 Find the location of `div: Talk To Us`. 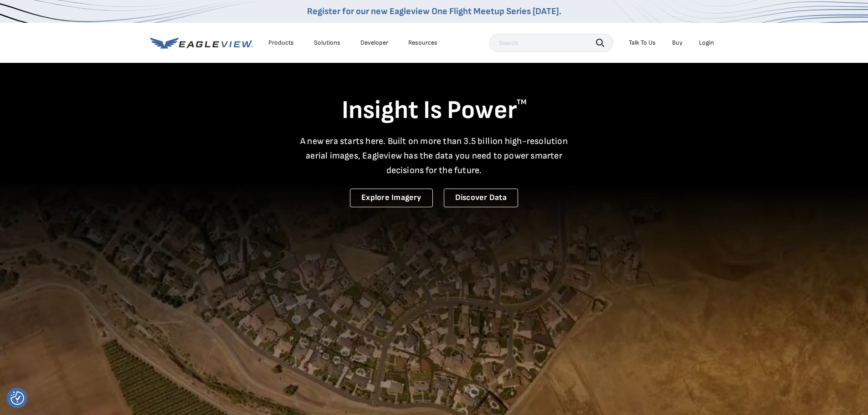

div: Talk To Us is located at coordinates (642, 43).